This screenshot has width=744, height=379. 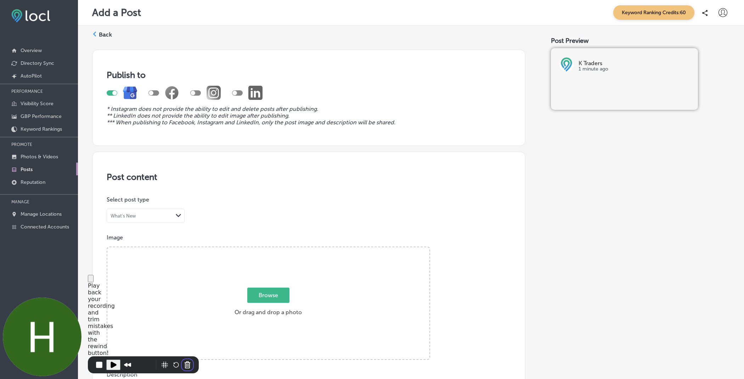 I want to click on div: Post Preview, so click(x=640, y=41).